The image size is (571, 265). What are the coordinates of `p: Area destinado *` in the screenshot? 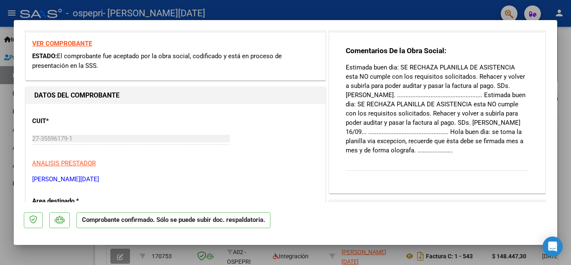 It's located at (75, 201).